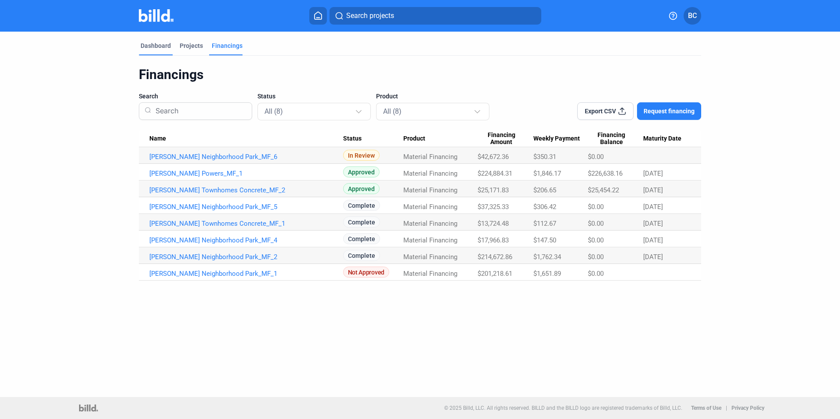  Describe the element at coordinates (612, 139) in the screenshot. I see `span: Financing Balance` at that location.